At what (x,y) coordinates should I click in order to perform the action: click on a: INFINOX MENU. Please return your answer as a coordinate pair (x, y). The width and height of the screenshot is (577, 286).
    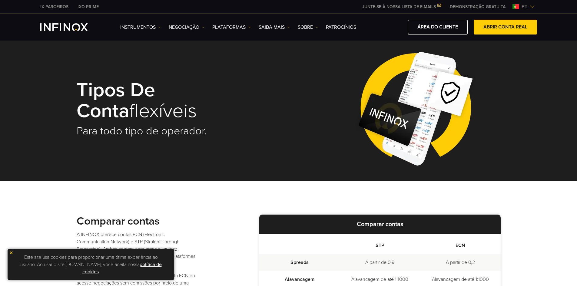
    Looking at the image, I should click on (478, 7).